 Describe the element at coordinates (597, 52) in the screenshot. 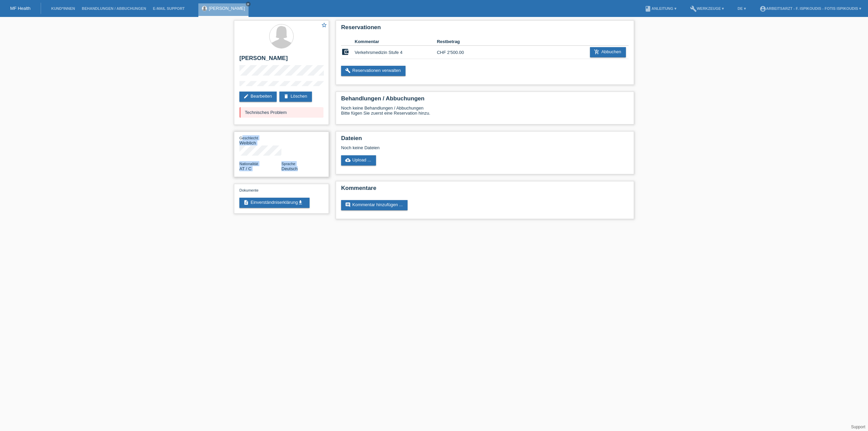

I see `i: add_shopping_cart` at that location.